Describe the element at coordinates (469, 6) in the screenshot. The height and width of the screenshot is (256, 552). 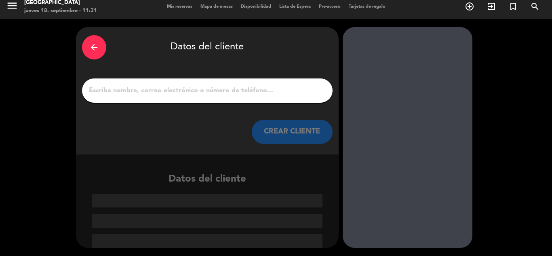
I see `i: add_circle_outline` at that location.